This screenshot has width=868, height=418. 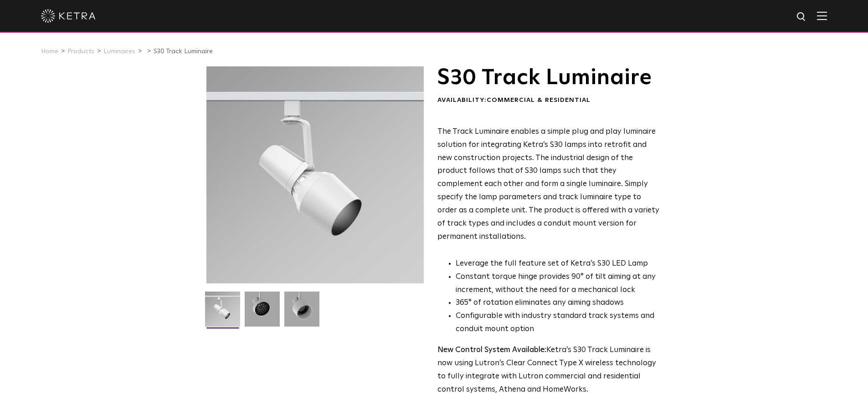 What do you see at coordinates (548, 184) in the screenshot?
I see `span: The Track Luminaire enables a simple plug and play luminaire solution for integrating Ketra’s S30...` at bounding box center [548, 184].